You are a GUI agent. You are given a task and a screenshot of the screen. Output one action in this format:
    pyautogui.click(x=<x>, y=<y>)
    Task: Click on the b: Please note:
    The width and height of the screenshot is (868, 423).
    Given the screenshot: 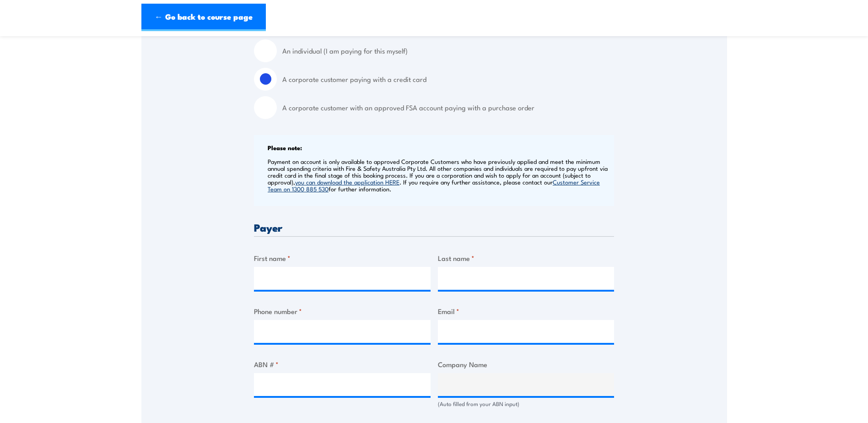 What is the action you would take?
    pyautogui.click(x=284, y=148)
    